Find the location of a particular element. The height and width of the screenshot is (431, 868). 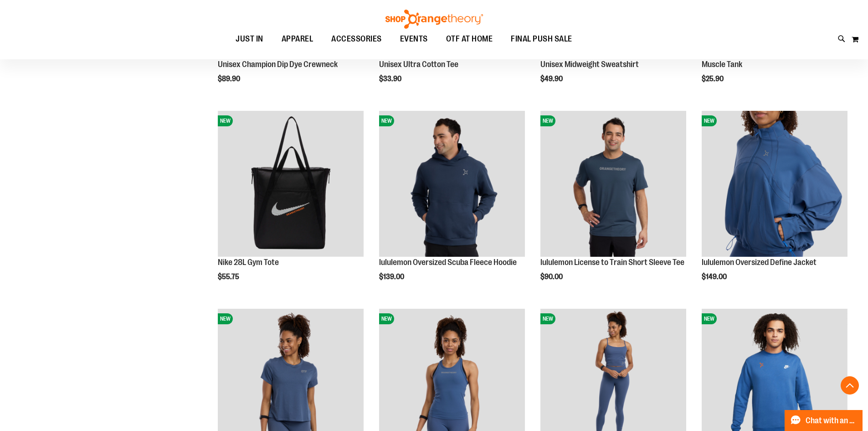

span: $90.00 is located at coordinates (552, 277).